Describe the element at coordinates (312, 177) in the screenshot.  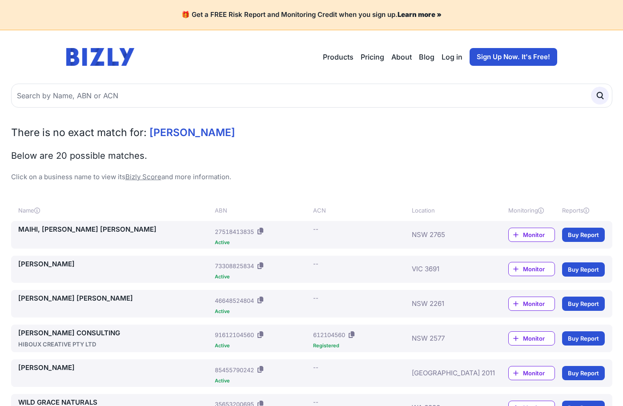
I see `p: Click on a business name to view its and more information.` at that location.